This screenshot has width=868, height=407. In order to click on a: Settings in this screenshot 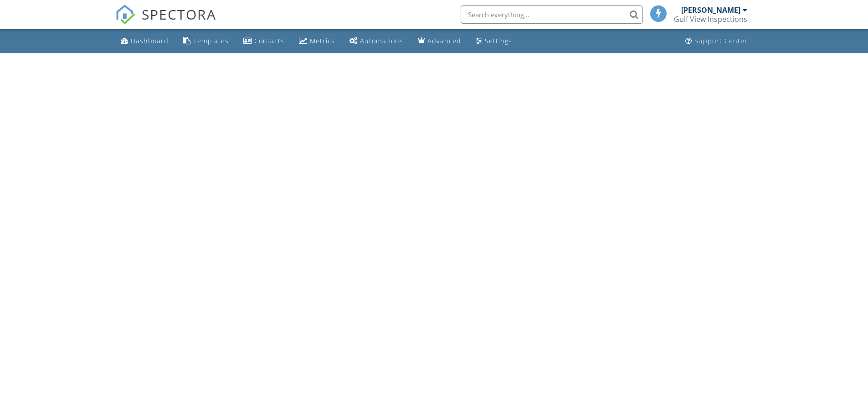, I will do `click(494, 41)`.